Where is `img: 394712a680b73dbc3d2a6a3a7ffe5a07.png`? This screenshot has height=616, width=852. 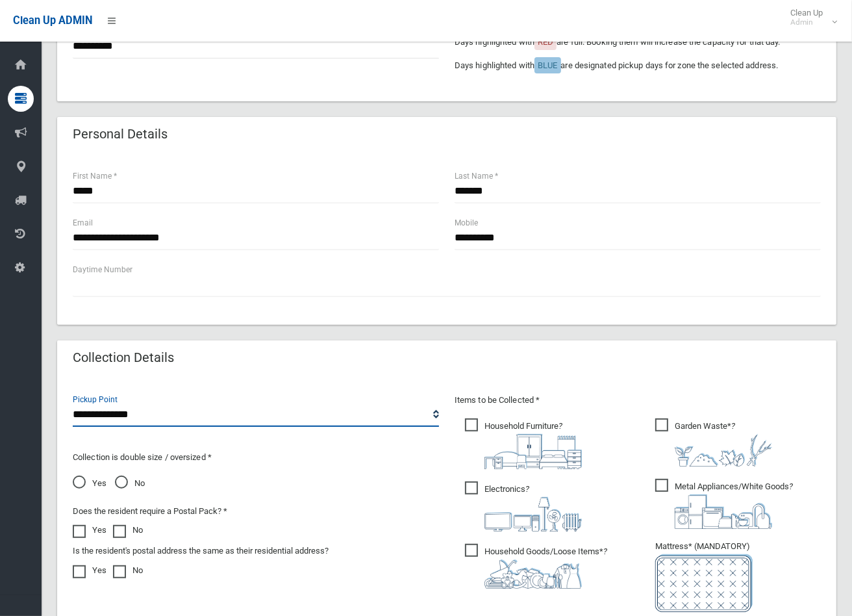 img: 394712a680b73dbc3d2a6a3a7ffe5a07.png is located at coordinates (533, 514).